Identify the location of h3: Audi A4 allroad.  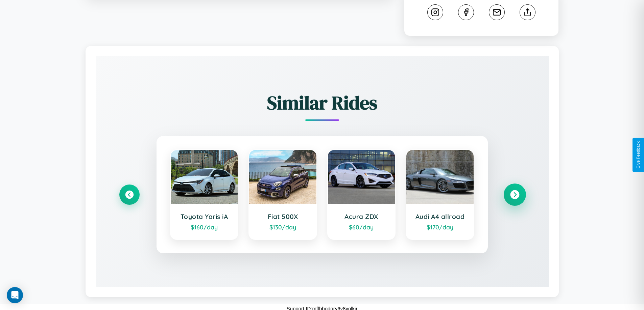
(440, 217).